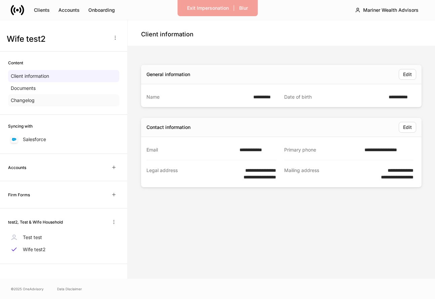 This screenshot has width=435, height=299. Describe the element at coordinates (335, 97) in the screenshot. I see `div: Date of birth` at that location.